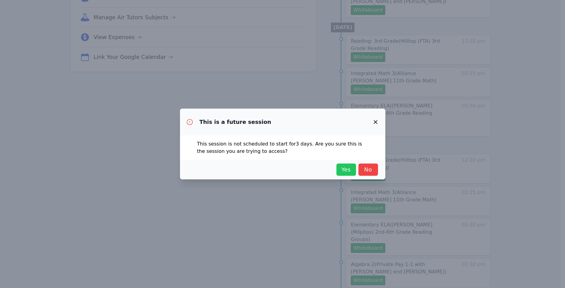  Describe the element at coordinates (283, 148) in the screenshot. I see `p: This session is not scheduled to start for 3 days . Are you sure this is the session you are tryi...` at that location.